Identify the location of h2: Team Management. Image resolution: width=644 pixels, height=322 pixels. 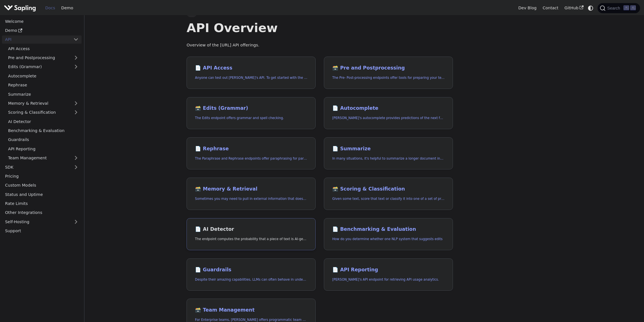
(251, 310).